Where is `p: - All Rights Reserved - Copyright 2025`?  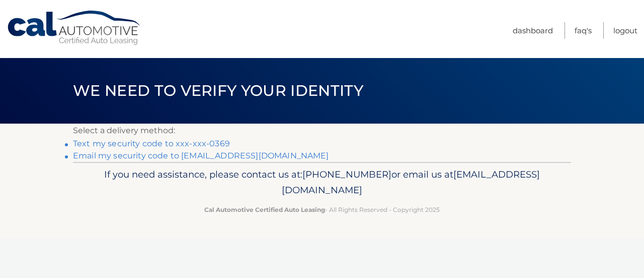
p: - All Rights Reserved - Copyright 2025 is located at coordinates (322, 209).